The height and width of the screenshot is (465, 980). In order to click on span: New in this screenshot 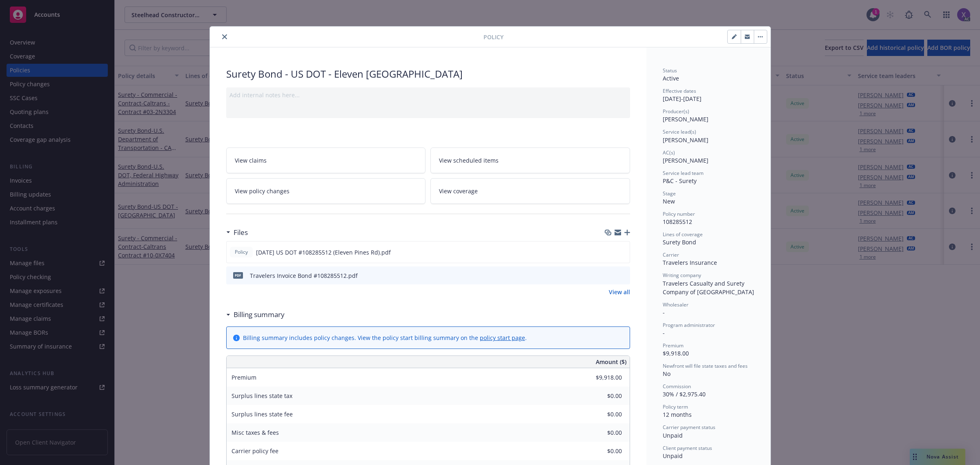, I will do `click(669, 201)`.